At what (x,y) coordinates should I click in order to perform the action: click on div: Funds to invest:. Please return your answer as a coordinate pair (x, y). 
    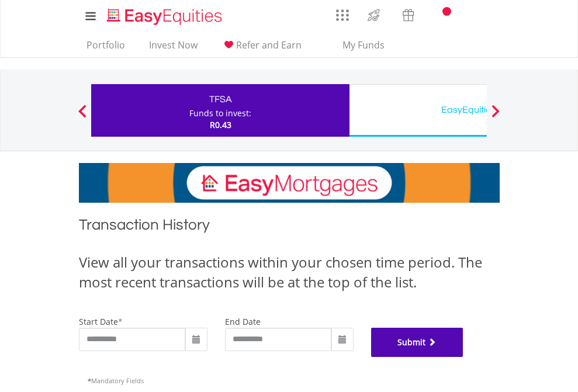
    Looking at the image, I should click on (221, 114).